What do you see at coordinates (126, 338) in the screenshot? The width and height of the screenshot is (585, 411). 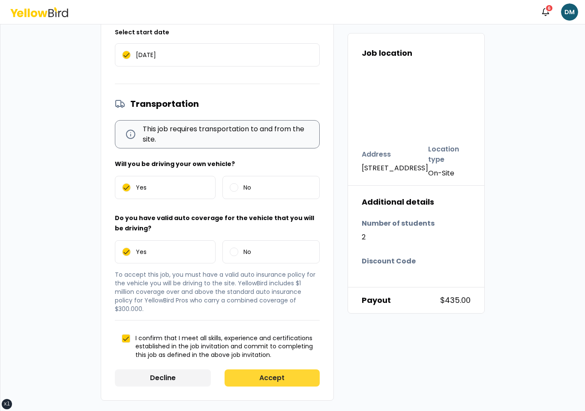 I see `button: I confirm that I meet all skills, experience and certifications established in the job invitation...` at bounding box center [126, 338].